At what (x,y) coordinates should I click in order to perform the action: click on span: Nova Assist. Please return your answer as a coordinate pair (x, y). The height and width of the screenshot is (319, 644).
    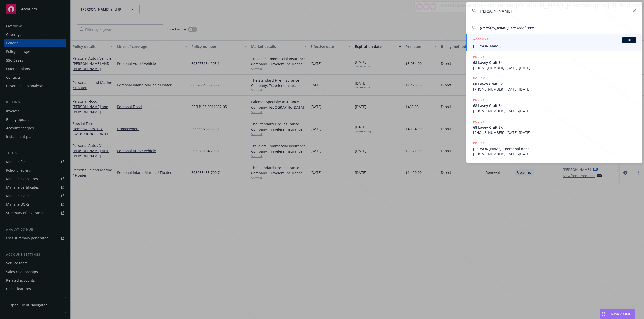
    Looking at the image, I should click on (621, 313).